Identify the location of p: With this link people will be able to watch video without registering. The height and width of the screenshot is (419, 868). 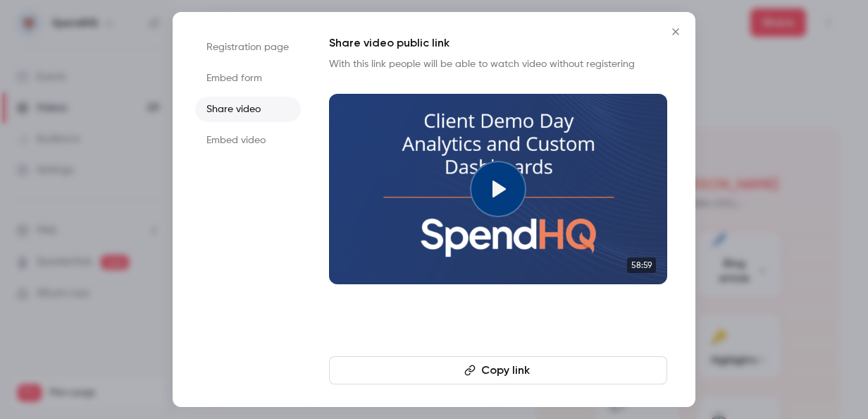
(498, 64).